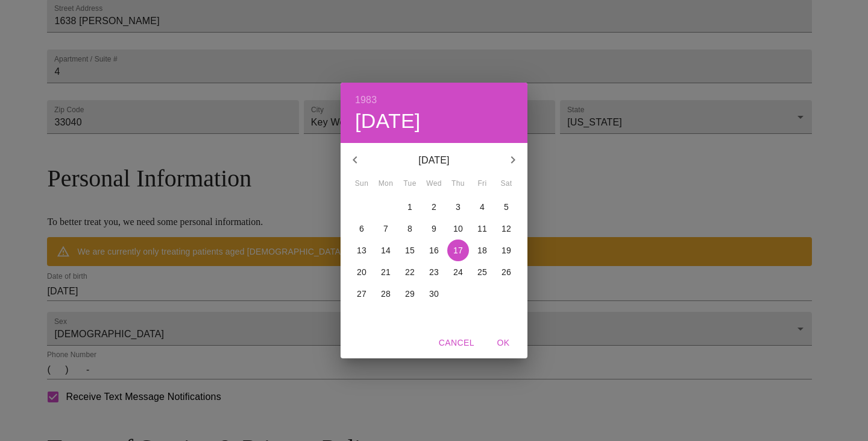  I want to click on p: 26, so click(507, 272).